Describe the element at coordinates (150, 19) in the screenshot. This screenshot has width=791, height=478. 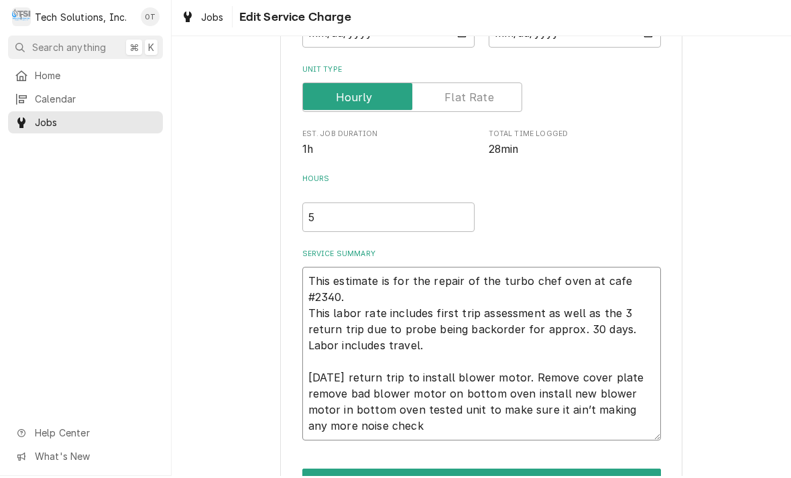
I see `div: Otis Tooley's Avatar` at that location.